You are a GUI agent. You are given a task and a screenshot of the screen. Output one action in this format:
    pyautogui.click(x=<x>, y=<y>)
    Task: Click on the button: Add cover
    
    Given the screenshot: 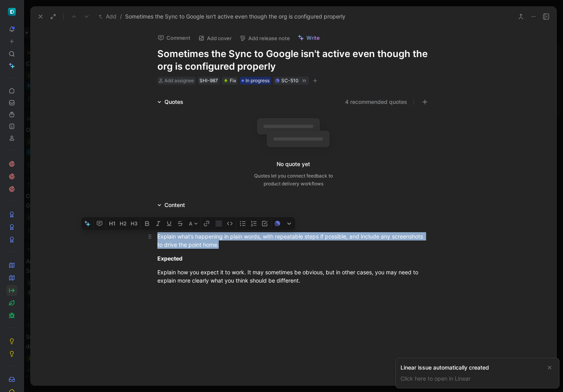 What is the action you would take?
    pyautogui.click(x=215, y=38)
    